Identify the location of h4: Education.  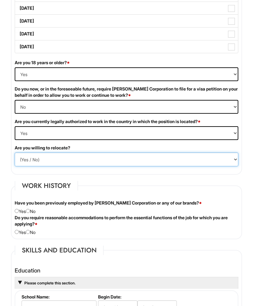
(127, 270).